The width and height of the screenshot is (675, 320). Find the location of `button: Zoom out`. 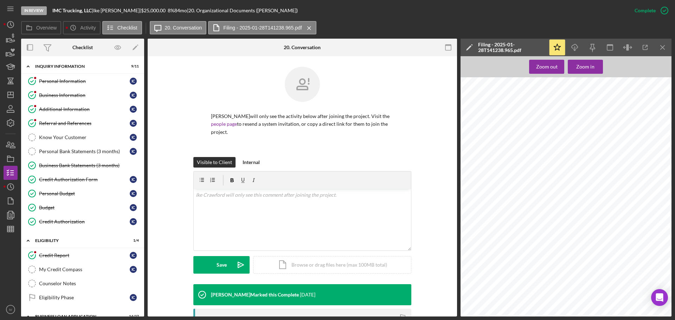

button: Zoom out is located at coordinates (547, 67).